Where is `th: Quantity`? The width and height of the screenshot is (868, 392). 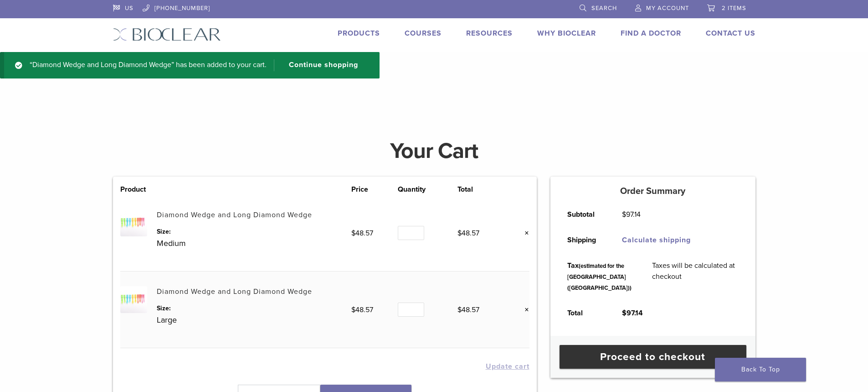 th: Quantity is located at coordinates (427, 189).